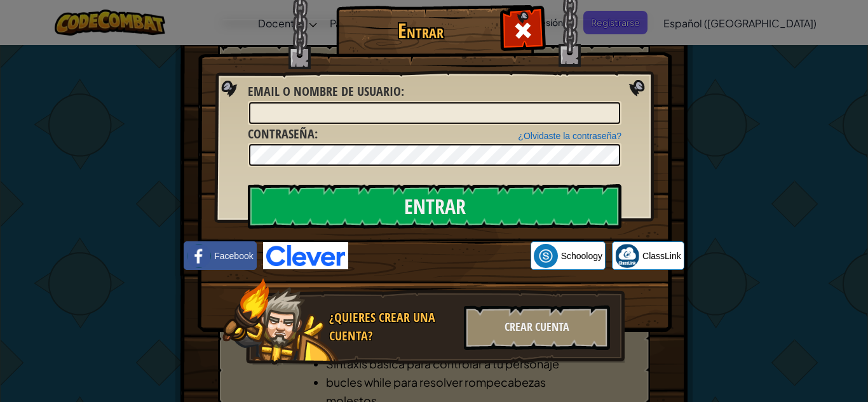 The image size is (868, 402). I want to click on input: Entrar, so click(435, 206).